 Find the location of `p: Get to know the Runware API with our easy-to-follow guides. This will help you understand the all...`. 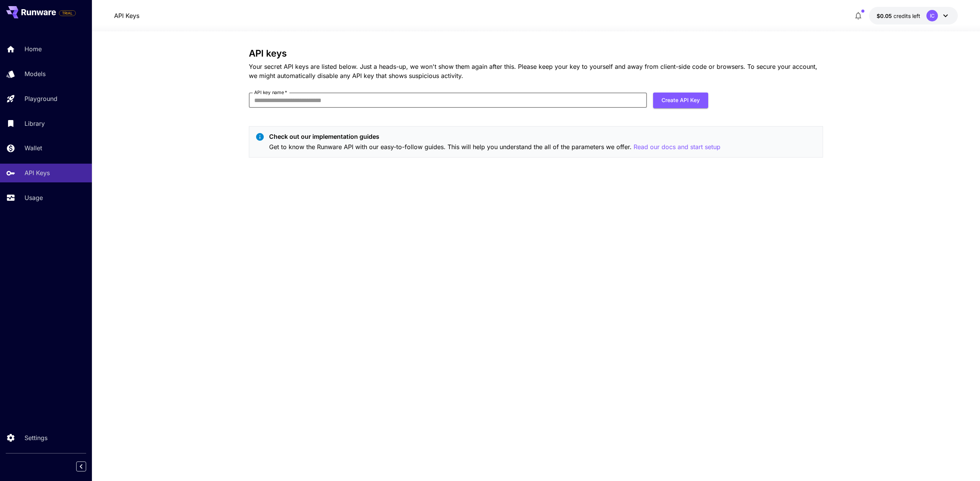

p: Get to know the Runware API with our easy-to-follow guides. This will help you understand the all... is located at coordinates (495, 147).